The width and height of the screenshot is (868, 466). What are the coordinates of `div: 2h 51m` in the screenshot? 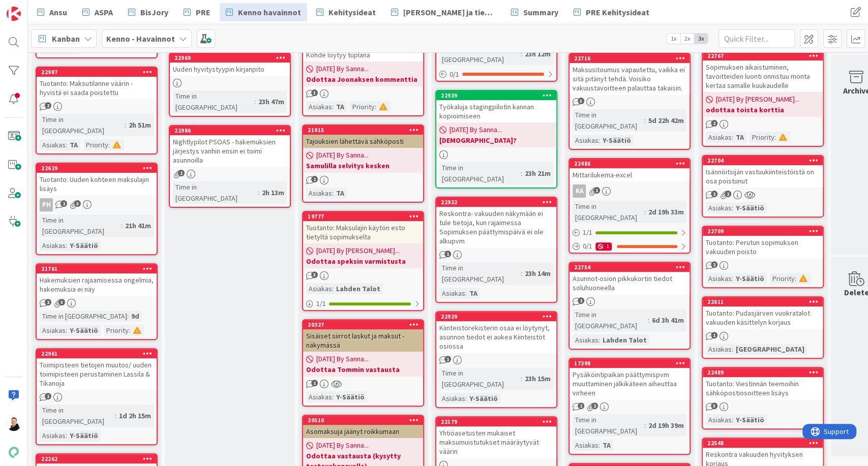 It's located at (140, 125).